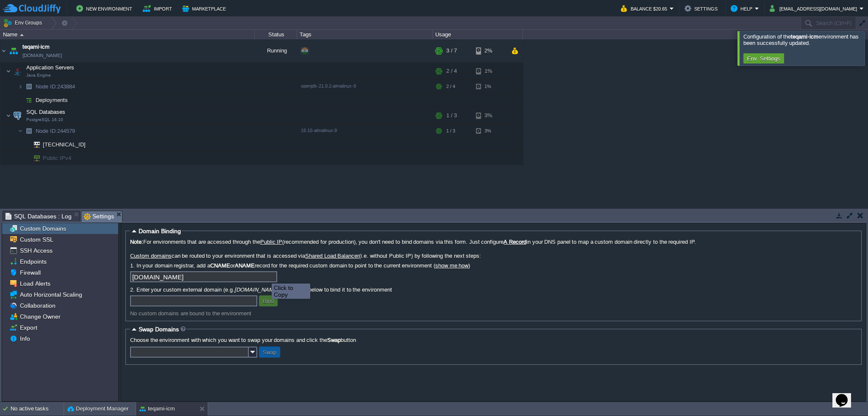  I want to click on a: Load Alerts, so click(35, 284).